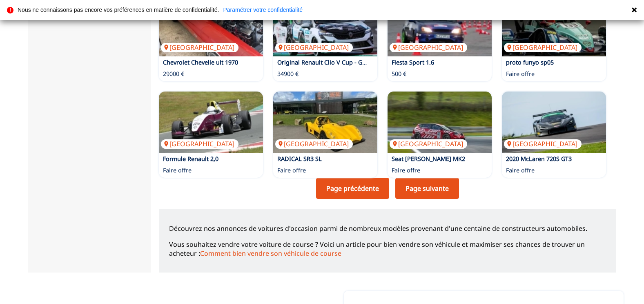  What do you see at coordinates (191, 159) in the screenshot?
I see `a: Formule Renault 2,0` at bounding box center [191, 159].